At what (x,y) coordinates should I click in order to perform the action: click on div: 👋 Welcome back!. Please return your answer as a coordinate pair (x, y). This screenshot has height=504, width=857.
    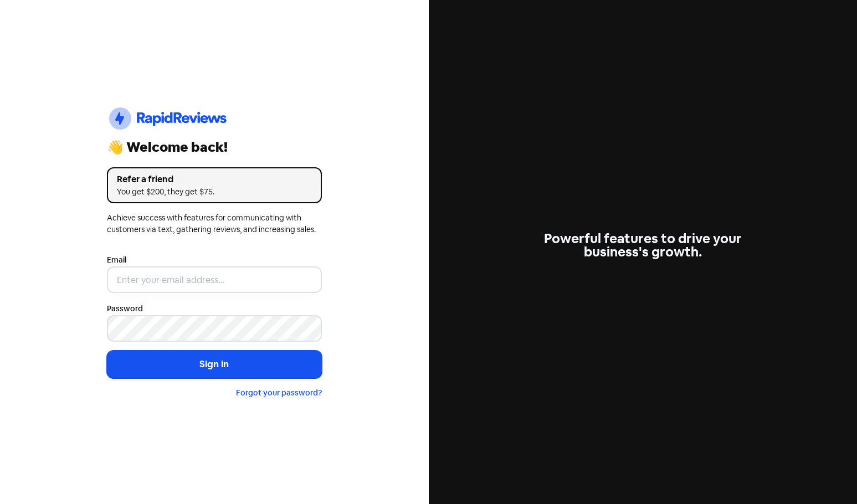
    Looking at the image, I should click on (215, 148).